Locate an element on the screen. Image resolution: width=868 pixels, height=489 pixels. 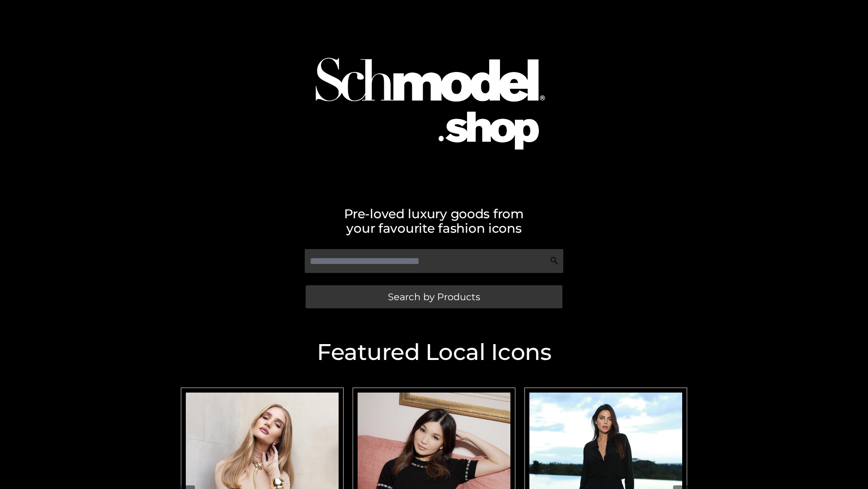
h2: Featured Local Icons​ is located at coordinates (434, 352).